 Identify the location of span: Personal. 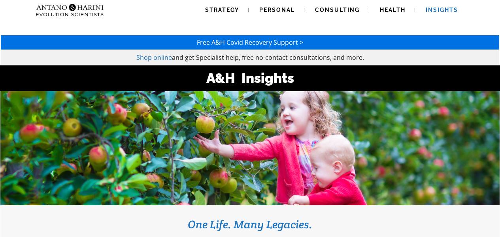
(277, 10).